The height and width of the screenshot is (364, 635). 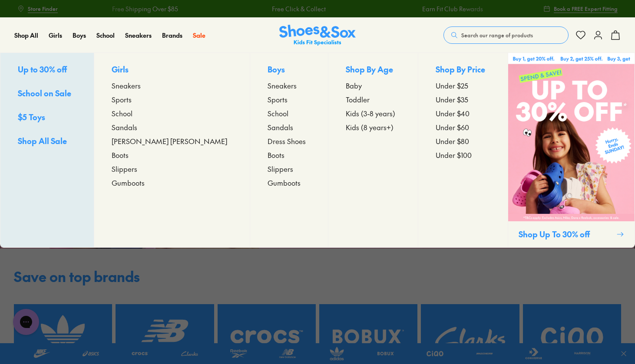 I want to click on span: Kids (8 years+), so click(x=370, y=127).